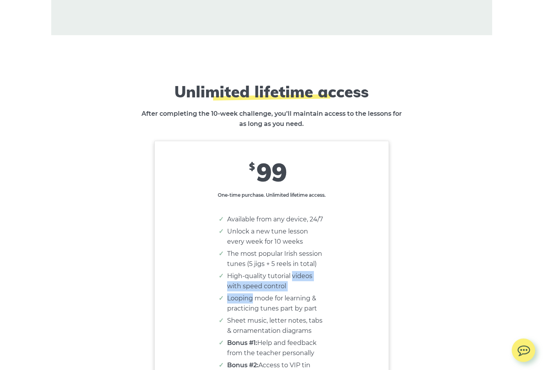 This screenshot has width=543, height=370. Describe the element at coordinates (243, 365) in the screenshot. I see `strong: Bonus #2:` at that location.